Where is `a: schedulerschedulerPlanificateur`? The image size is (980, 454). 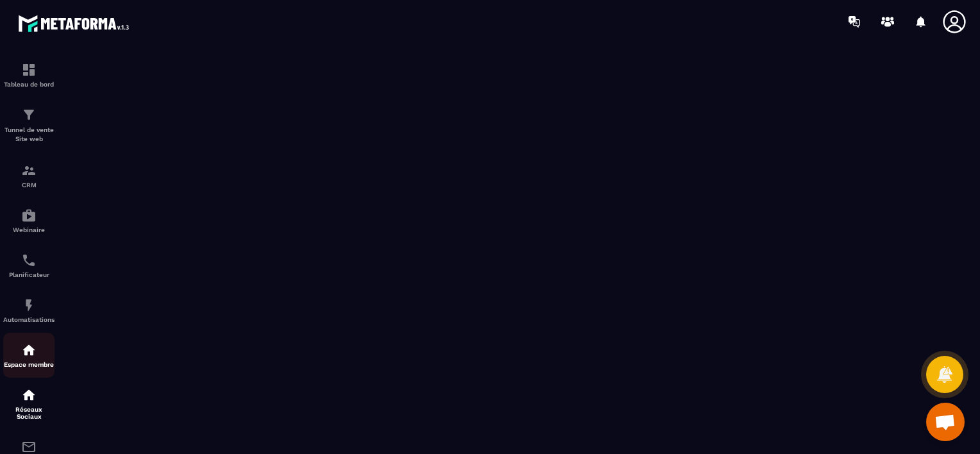
a: schedulerschedulerPlanificateur is located at coordinates (29, 265).